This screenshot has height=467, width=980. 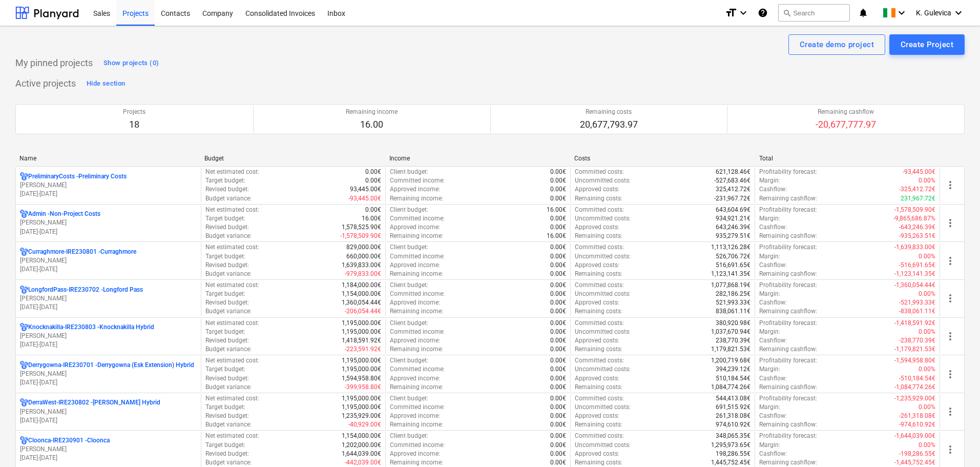 What do you see at coordinates (293, 159) in the screenshot?
I see `div: Budget` at bounding box center [293, 159].